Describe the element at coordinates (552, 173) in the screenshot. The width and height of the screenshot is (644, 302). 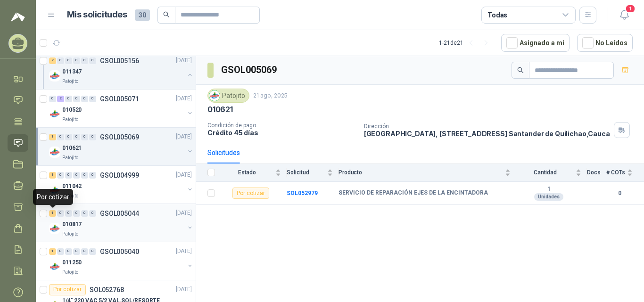
I see `th: Cantidad` at that location.